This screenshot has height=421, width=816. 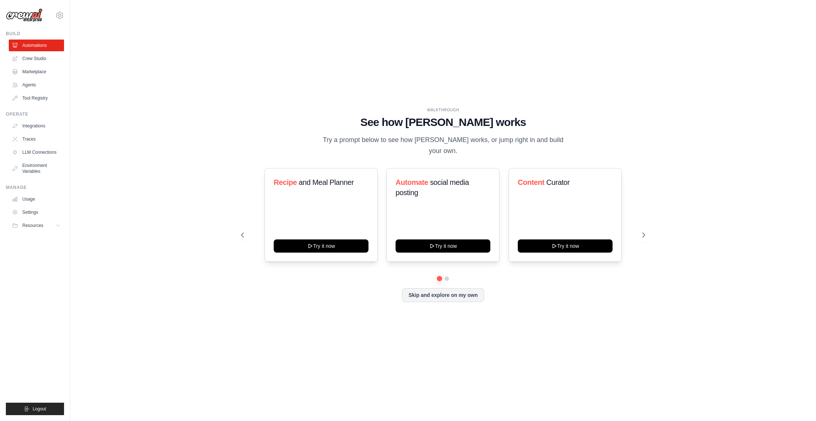 I want to click on span: Recipe, so click(x=285, y=182).